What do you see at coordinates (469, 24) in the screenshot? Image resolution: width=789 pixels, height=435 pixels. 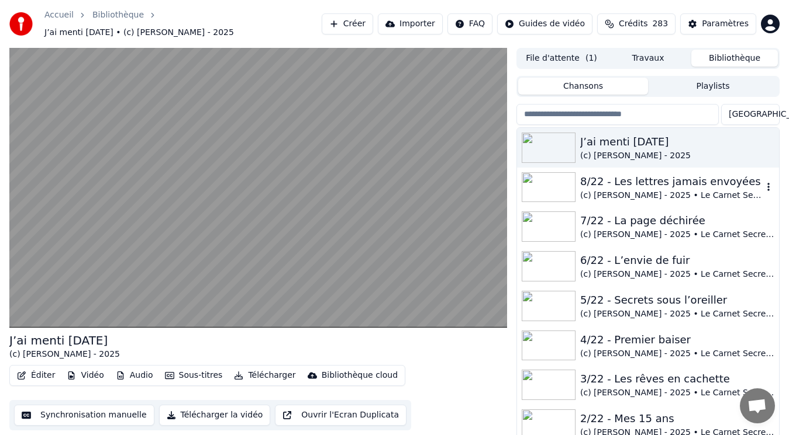 I see `button: FAQ` at bounding box center [469, 24].